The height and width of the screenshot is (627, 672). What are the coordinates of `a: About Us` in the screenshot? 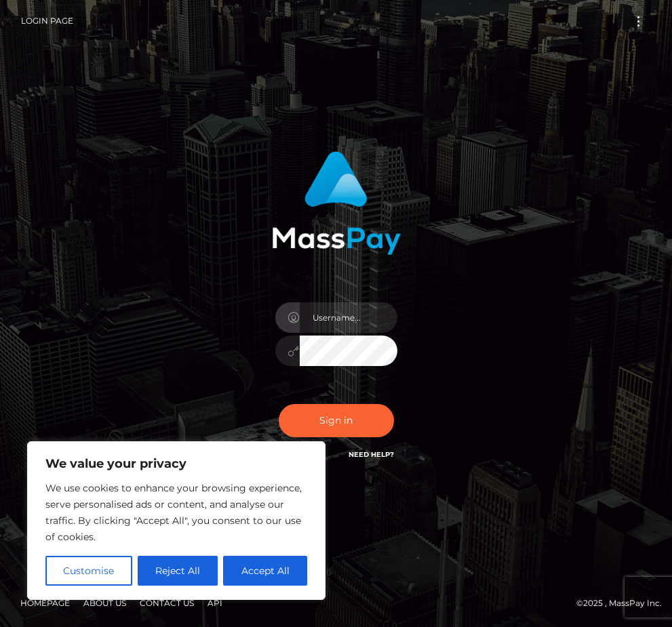 It's located at (105, 603).